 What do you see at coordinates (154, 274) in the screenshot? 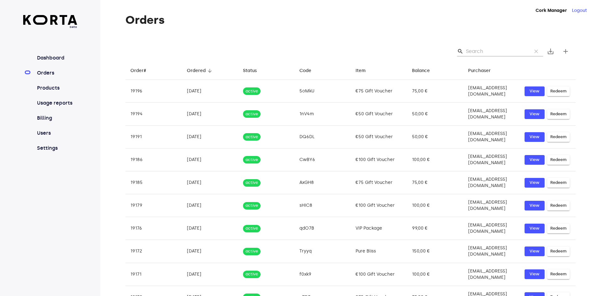
I see `td: 19171` at bounding box center [154, 274].